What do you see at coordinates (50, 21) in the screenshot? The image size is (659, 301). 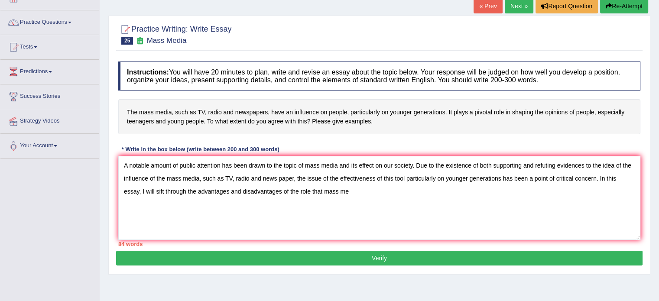 I see `a: Practice Questions` at bounding box center [50, 21].